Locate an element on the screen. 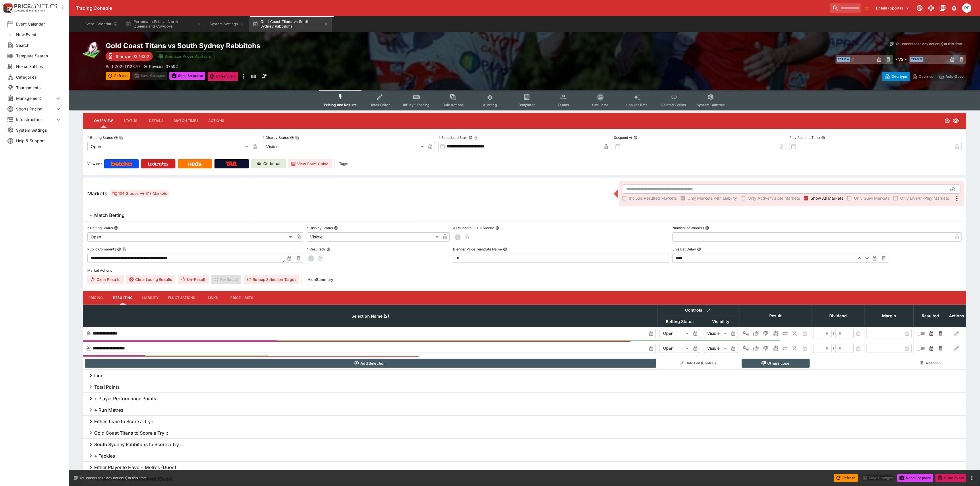 The width and height of the screenshot is (980, 486). span: Help & Support is located at coordinates (38, 141).